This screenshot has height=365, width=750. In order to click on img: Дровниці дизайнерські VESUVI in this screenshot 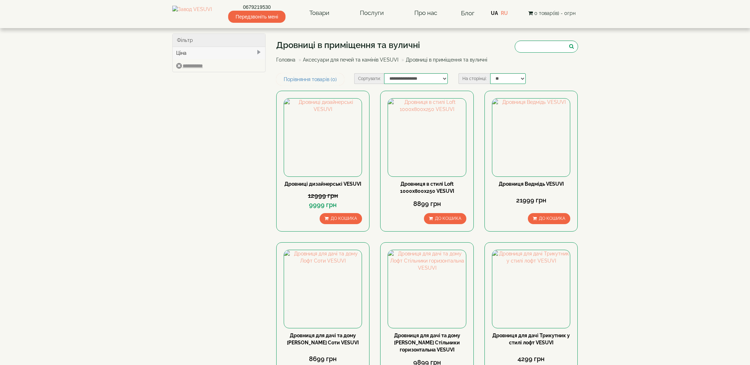, I will do `click(323, 137)`.